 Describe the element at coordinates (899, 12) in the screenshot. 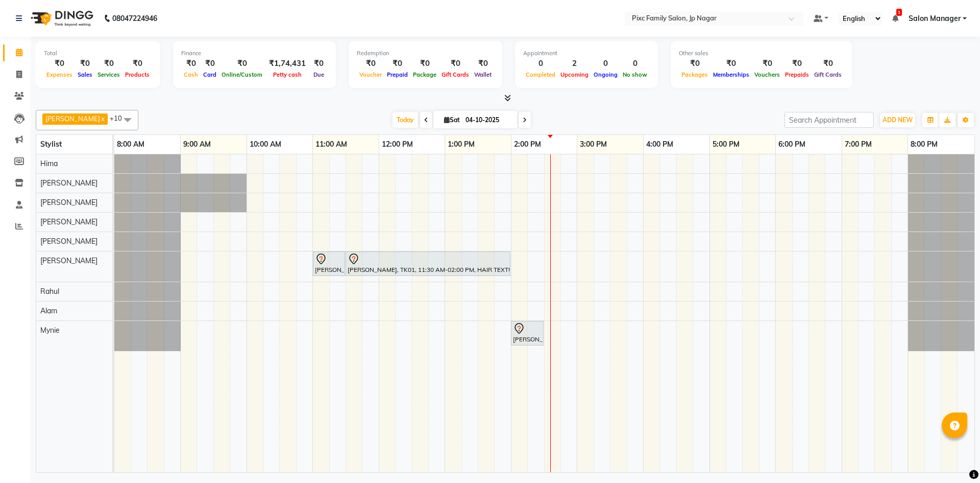

I see `span: 1` at that location.